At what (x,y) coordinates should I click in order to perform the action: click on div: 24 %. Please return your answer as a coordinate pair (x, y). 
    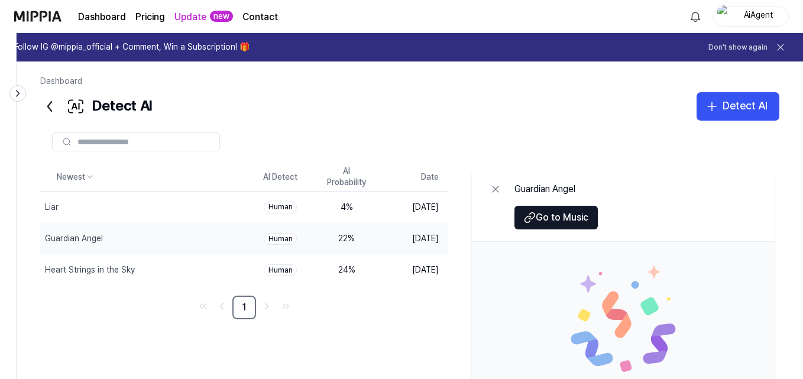
    Looking at the image, I should click on (347, 270).